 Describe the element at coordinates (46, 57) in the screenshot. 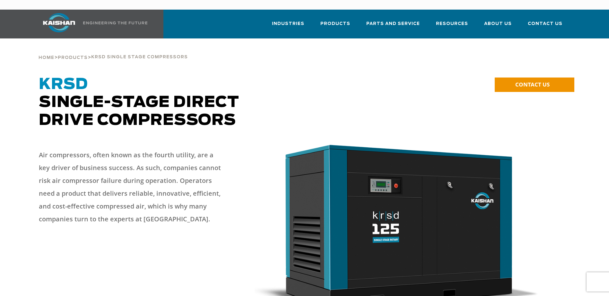

I see `a: Home` at that location.